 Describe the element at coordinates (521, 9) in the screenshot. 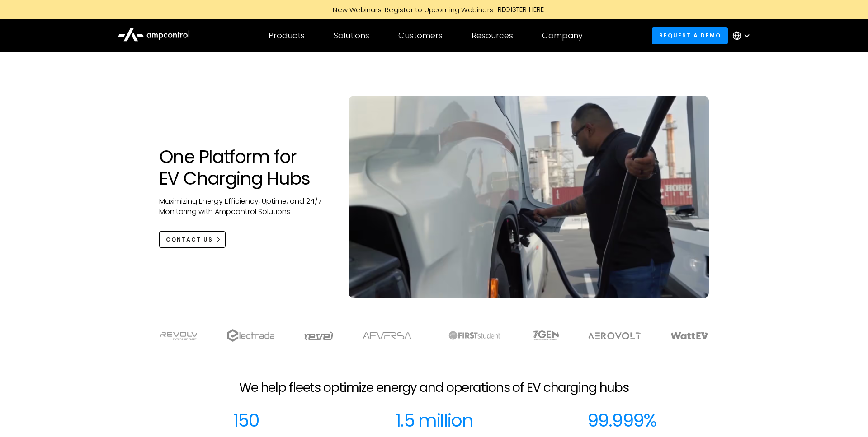

I see `div: REGISTER HERE` at that location.